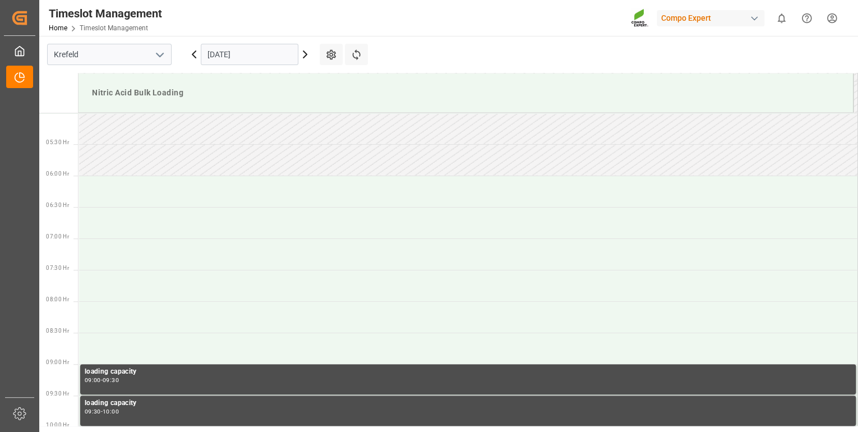  What do you see at coordinates (711, 18) in the screenshot?
I see `div: Compo Expert` at bounding box center [711, 18].